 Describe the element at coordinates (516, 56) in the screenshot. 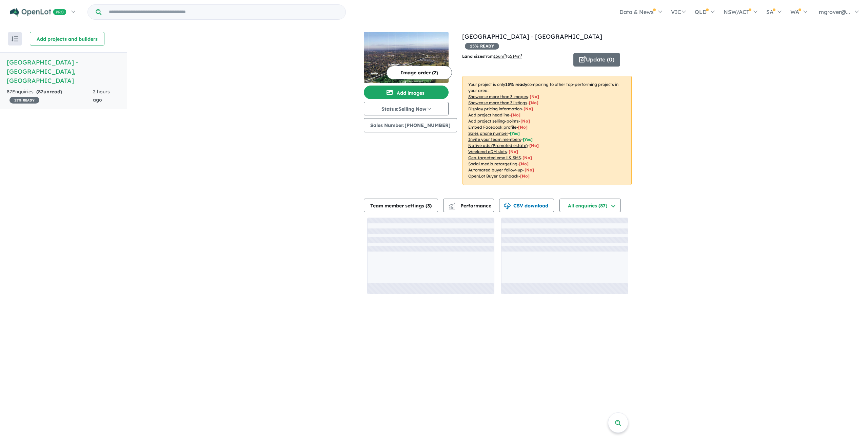

I see `u: 514 m` at that location.